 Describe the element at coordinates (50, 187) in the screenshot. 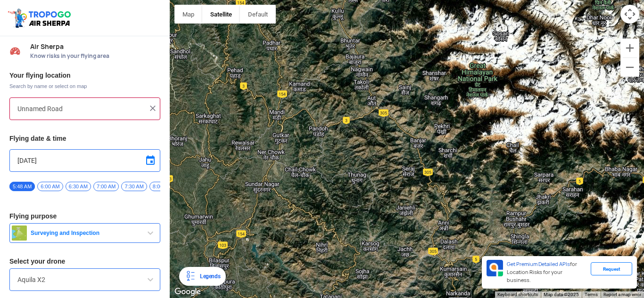

I see `span: 6:00 AM` at that location.